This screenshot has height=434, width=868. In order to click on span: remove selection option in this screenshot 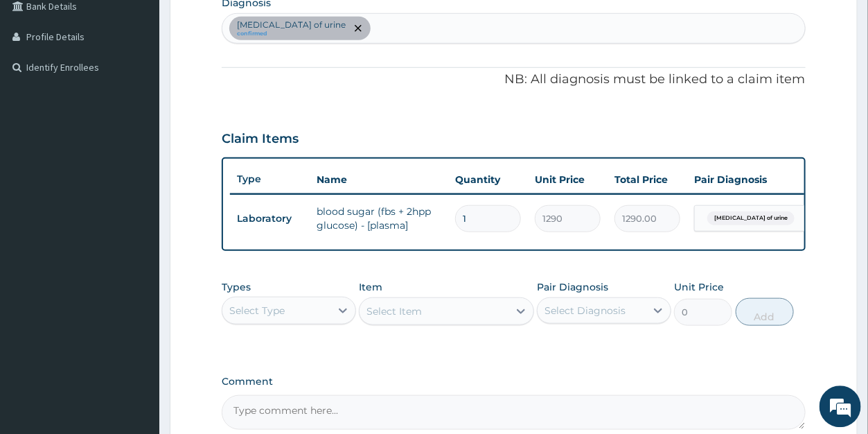, I will do `click(358, 28)`.